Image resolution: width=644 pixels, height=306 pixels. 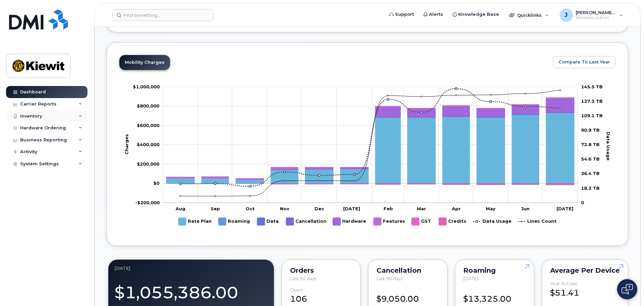 I want to click on span: Knowledge Base, so click(x=478, y=14).